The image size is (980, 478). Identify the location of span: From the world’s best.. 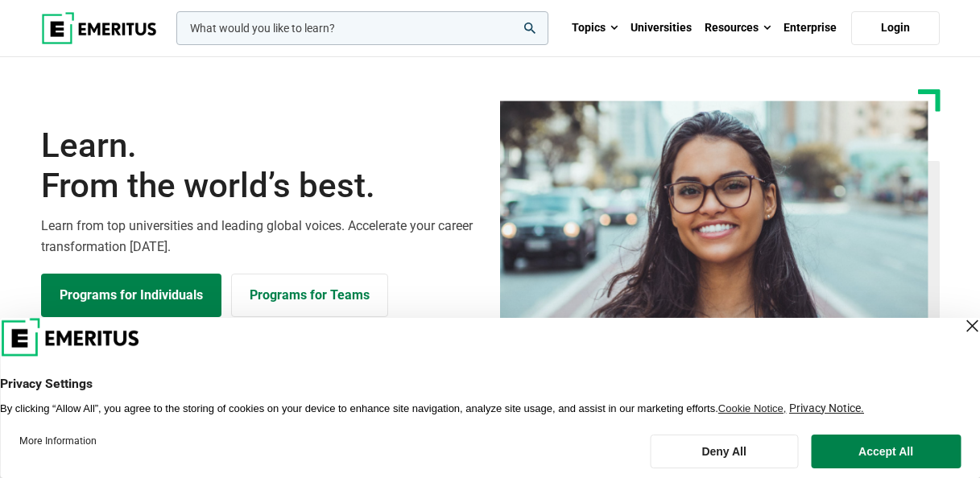
(261, 185).